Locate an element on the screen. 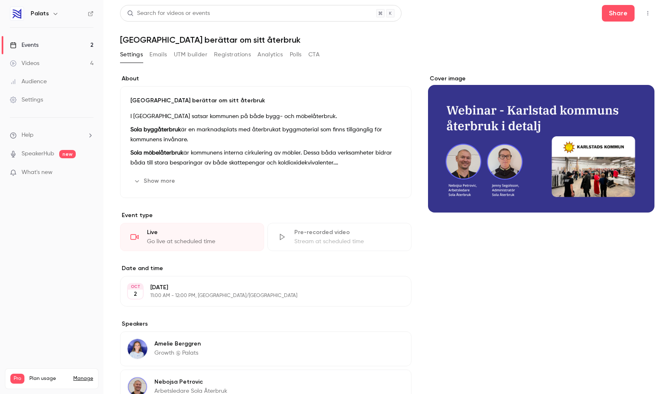  section: Cover image is located at coordinates (541, 143).